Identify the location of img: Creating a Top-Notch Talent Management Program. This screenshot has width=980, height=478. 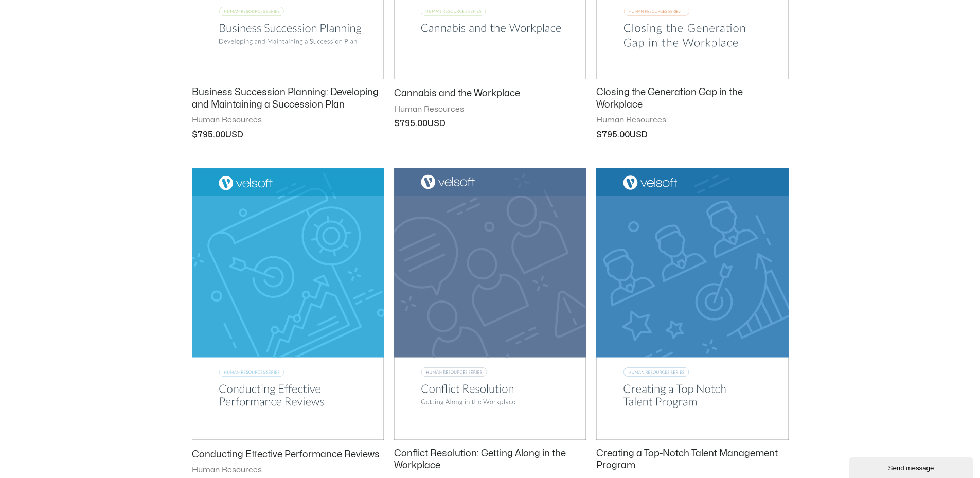
(692, 304).